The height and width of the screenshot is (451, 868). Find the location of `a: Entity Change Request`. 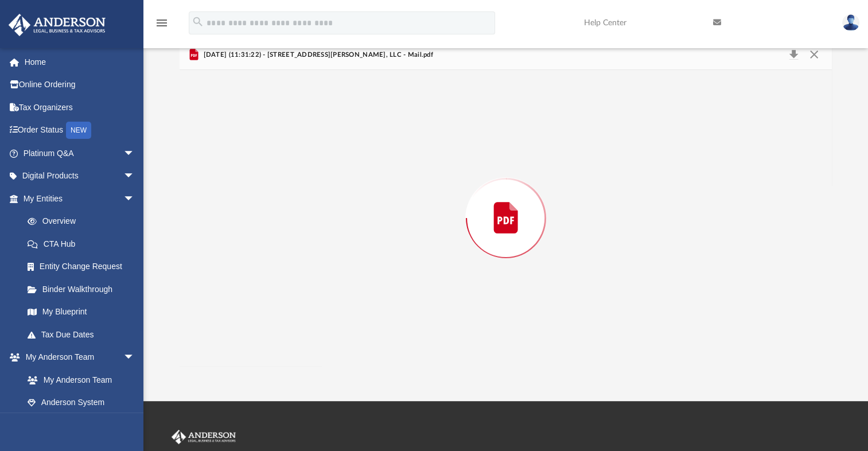

a: Entity Change Request is located at coordinates (84, 267).